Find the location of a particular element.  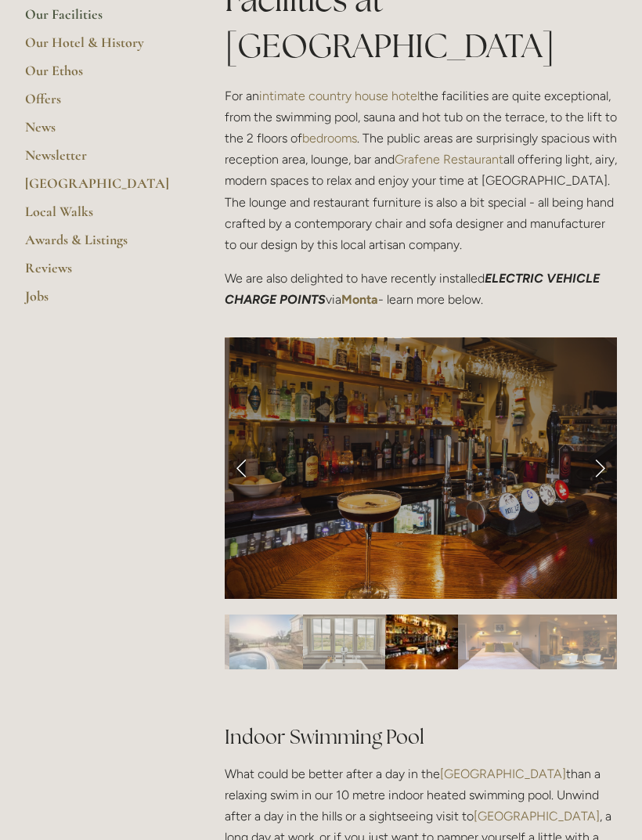

a: Awards & Listings is located at coordinates (99, 245).